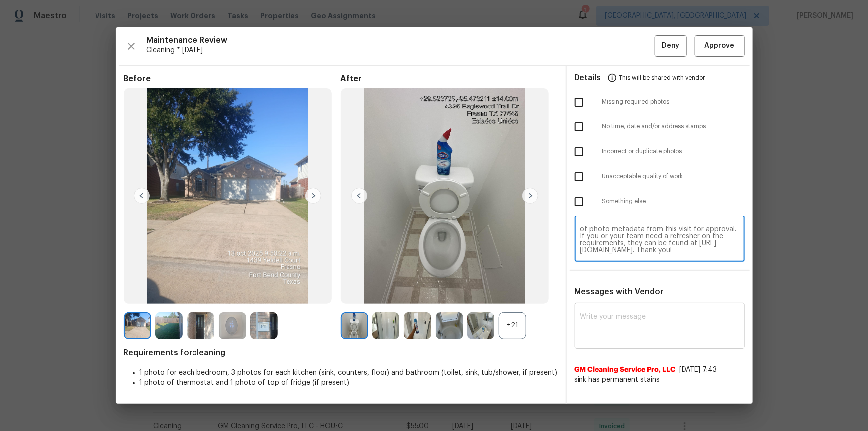 The width and height of the screenshot is (868, 431). I want to click on span: Approve, so click(720, 46).